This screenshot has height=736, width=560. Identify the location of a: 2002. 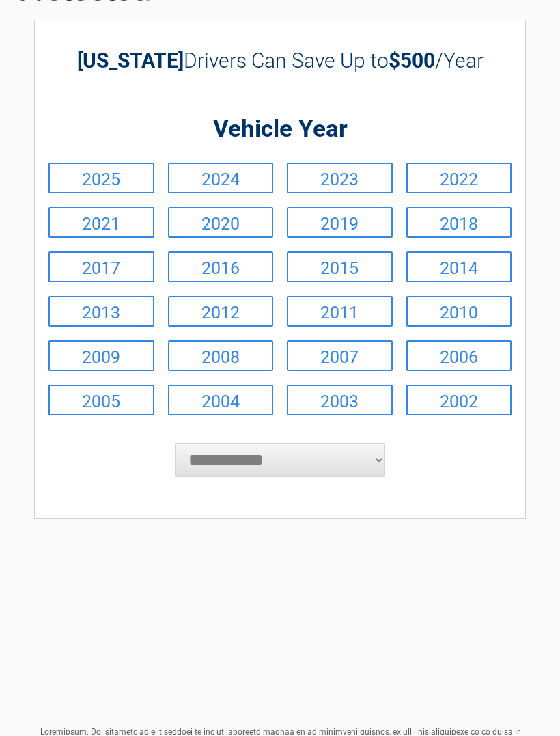
(459, 400).